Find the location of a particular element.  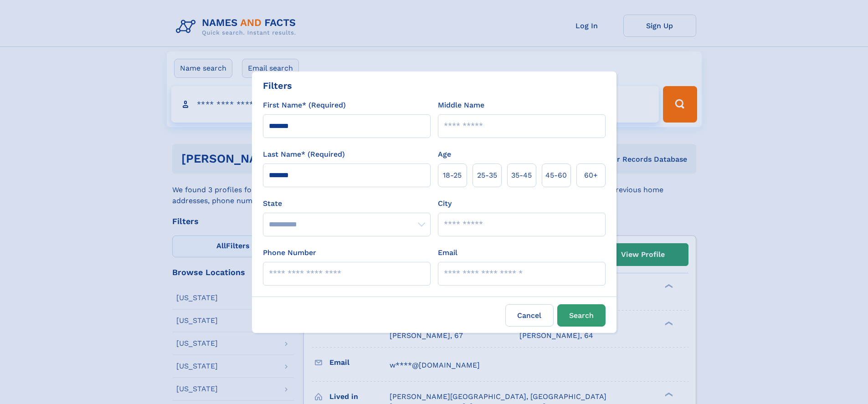

label: City is located at coordinates (445, 204).